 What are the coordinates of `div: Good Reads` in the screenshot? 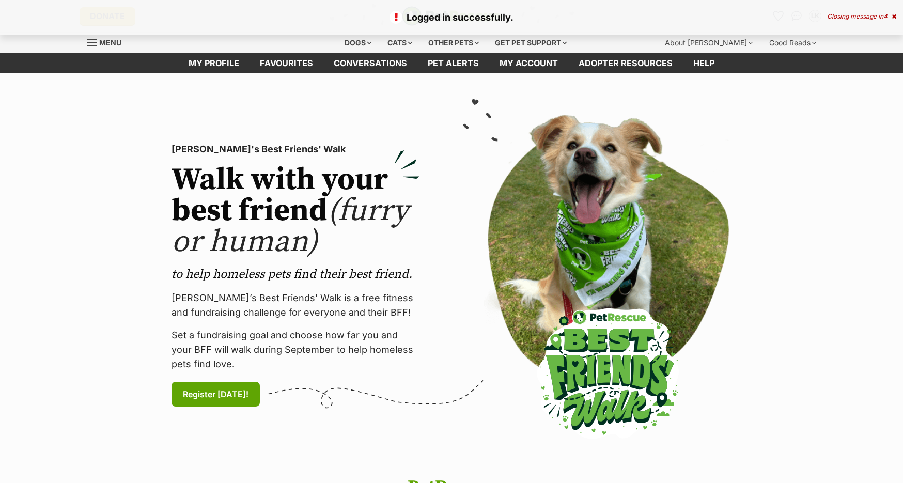 It's located at (792, 43).